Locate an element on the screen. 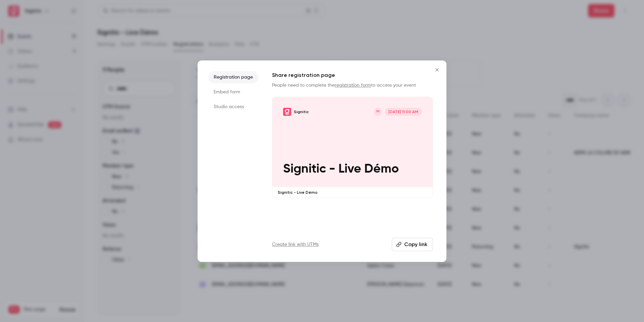  li: Embed form is located at coordinates (233, 92).